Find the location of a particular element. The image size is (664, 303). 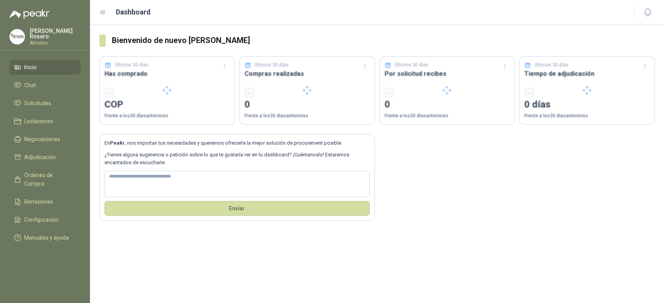

a: Manuales y ayuda is located at coordinates (45, 238).